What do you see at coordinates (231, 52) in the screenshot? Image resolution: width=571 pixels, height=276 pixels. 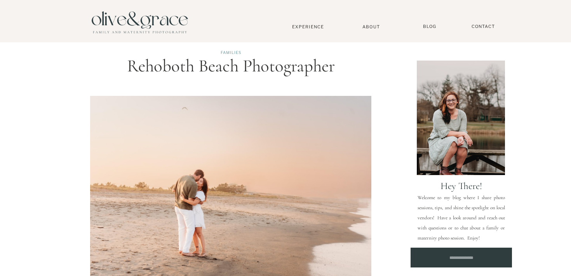 I see `a: Families` at bounding box center [231, 52].